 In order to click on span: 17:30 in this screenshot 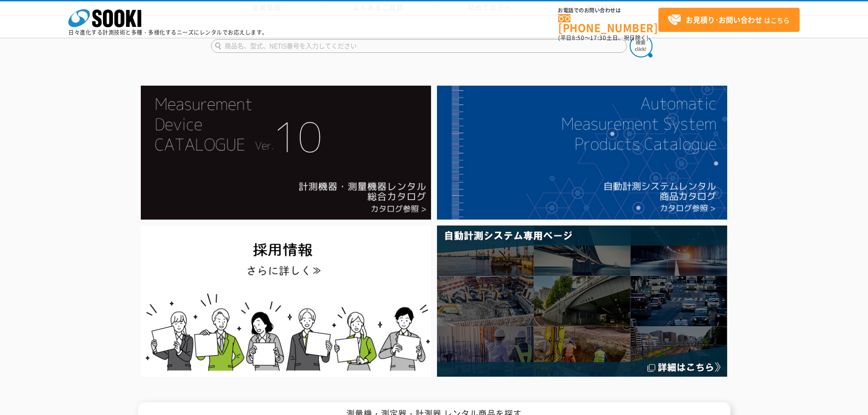, I will do `click(598, 38)`.